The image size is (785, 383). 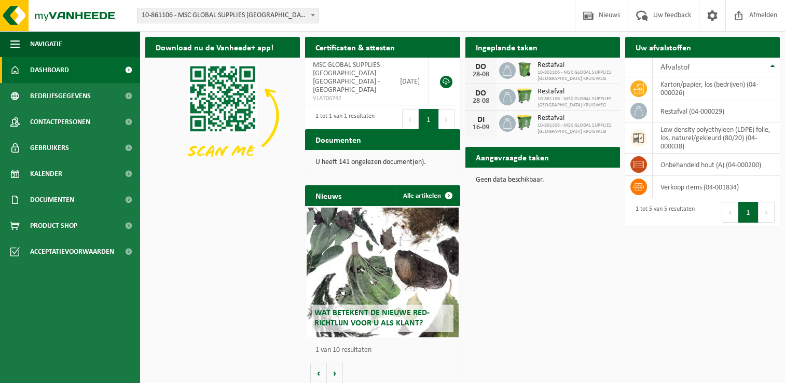 I want to click on span: Gebruikers, so click(x=49, y=148).